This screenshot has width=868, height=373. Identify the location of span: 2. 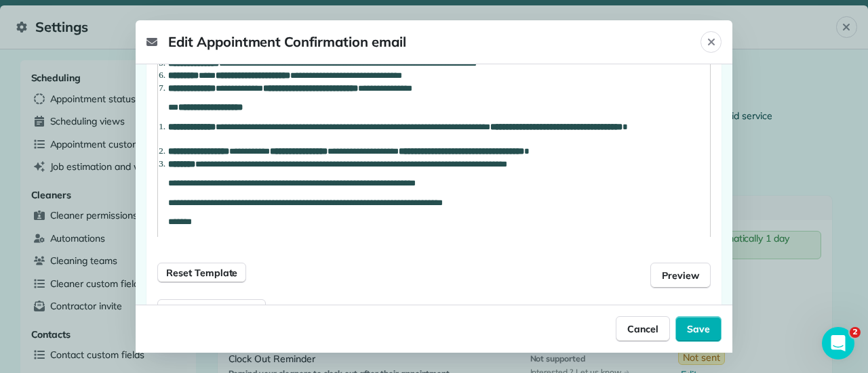
(855, 332).